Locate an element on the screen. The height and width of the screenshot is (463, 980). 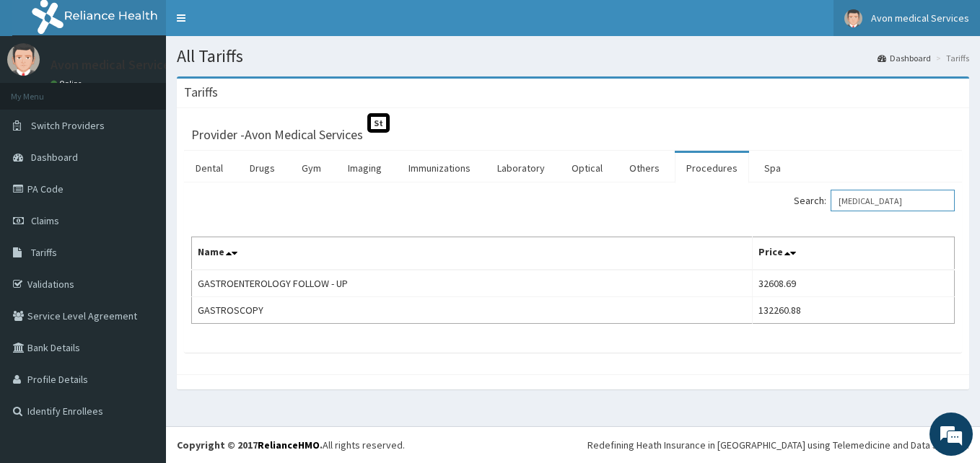
a: Spa is located at coordinates (772, 168).